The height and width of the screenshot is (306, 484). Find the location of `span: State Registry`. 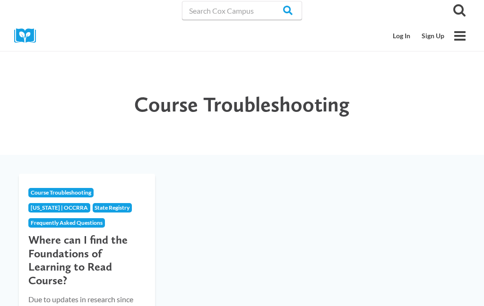

span: State Registry is located at coordinates (112, 207).